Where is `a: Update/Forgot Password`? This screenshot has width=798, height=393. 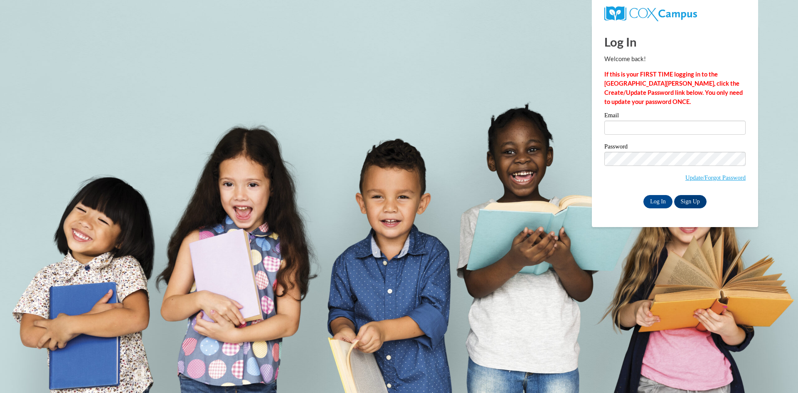
a: Update/Forgot Password is located at coordinates (715, 177).